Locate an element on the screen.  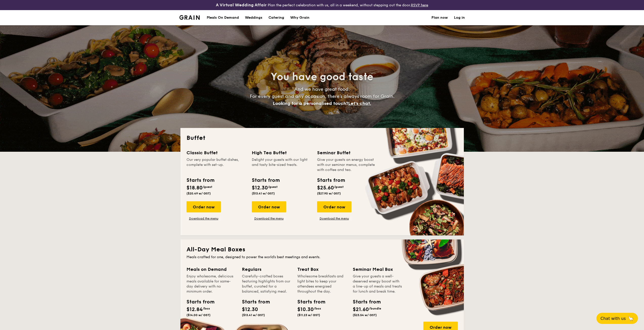
div: Meals On Demand is located at coordinates (223, 18).